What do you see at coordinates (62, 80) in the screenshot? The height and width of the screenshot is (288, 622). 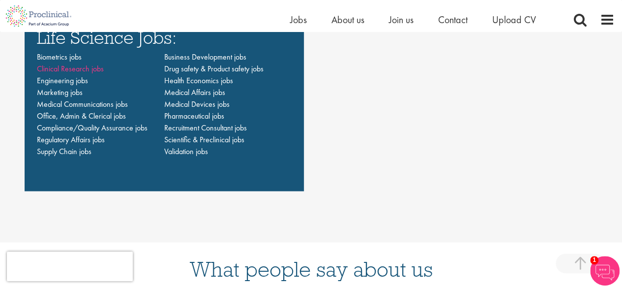 I see `a: Engineering jobs` at bounding box center [62, 80].